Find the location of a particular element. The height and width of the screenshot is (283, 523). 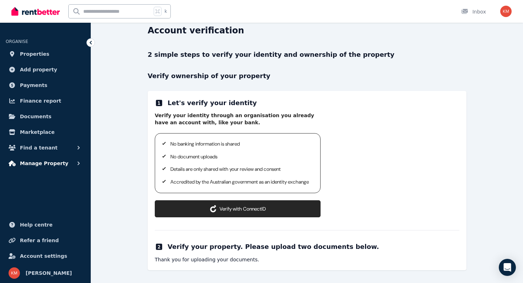

span: Add property is located at coordinates (38, 70).